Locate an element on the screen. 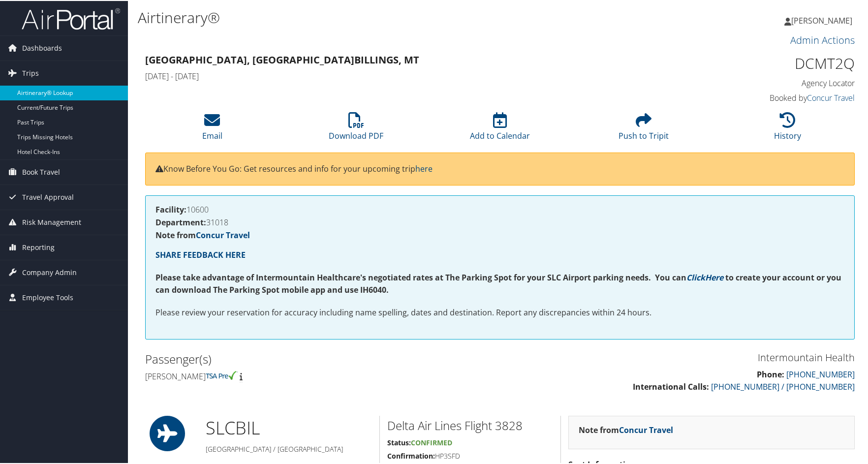 This screenshot has width=868, height=464. h1: SLC BIL is located at coordinates (289, 427).